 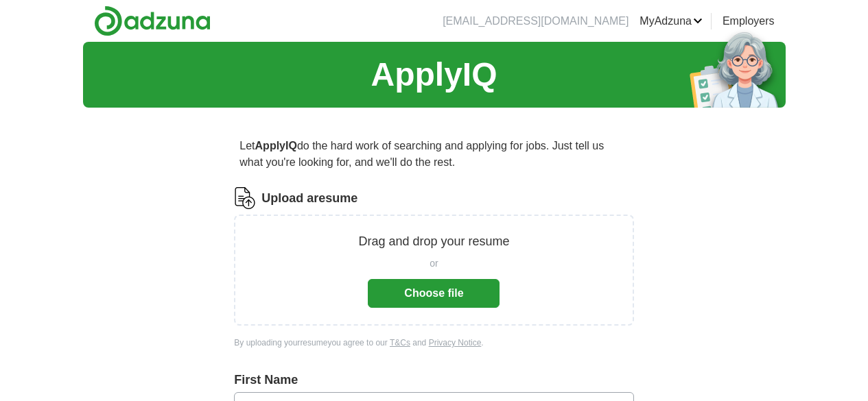 What do you see at coordinates (434, 263) in the screenshot?
I see `span: or` at bounding box center [434, 263].